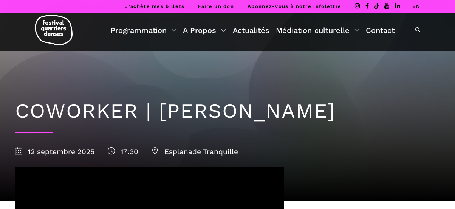  Describe the element at coordinates (143, 30) in the screenshot. I see `a: Programmation` at that location.